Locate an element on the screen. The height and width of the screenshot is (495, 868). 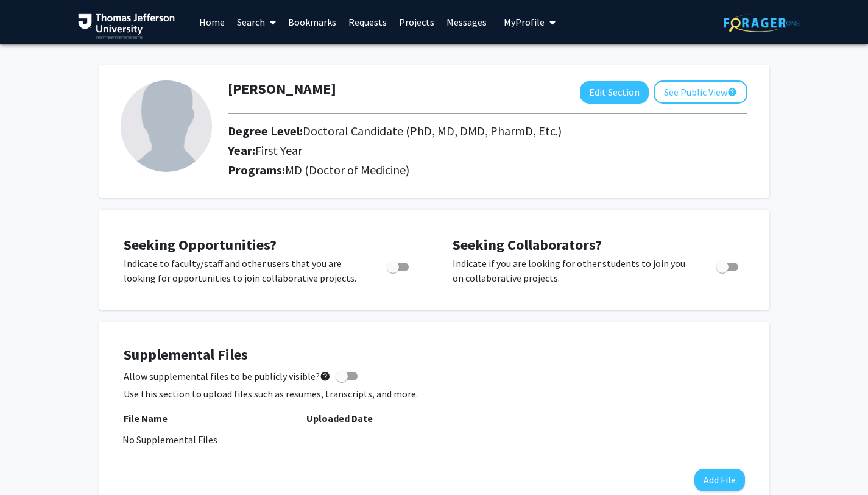
button: See Public View is located at coordinates (700, 92).